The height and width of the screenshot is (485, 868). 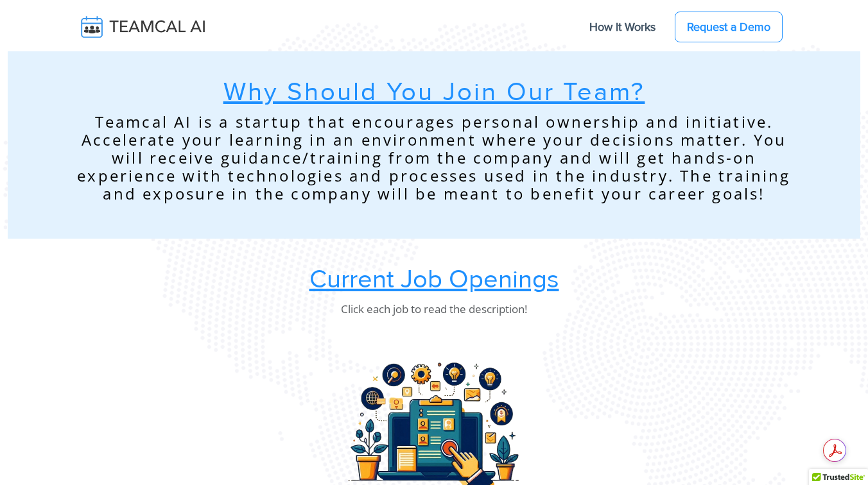 What do you see at coordinates (434, 309) in the screenshot?
I see `p: Click each job to read the description!` at bounding box center [434, 309].